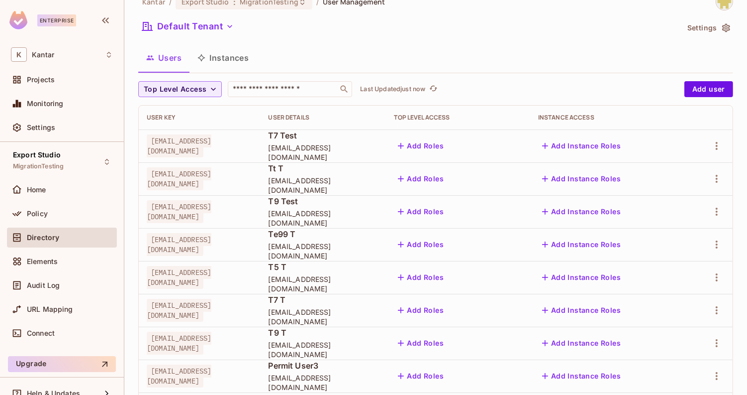 The width and height of the screenshot is (747, 395). Describe the element at coordinates (323, 332) in the screenshot. I see `span: T9 T` at that location.